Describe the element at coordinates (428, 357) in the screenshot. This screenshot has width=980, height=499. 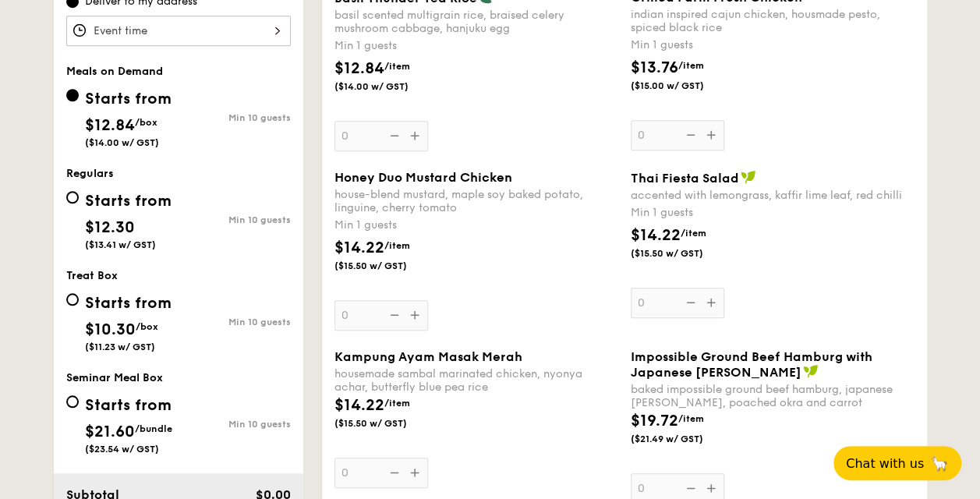
I see `span: Kampung Ayam Masak Merah` at that location.